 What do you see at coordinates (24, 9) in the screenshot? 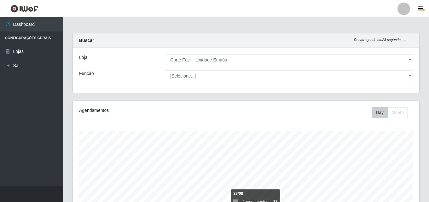
I see `img: CoreUI Logo` at bounding box center [24, 9].